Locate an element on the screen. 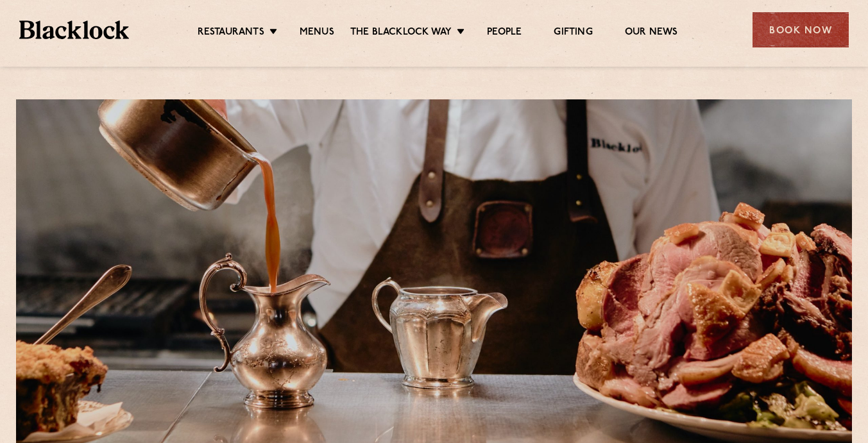 This screenshot has width=868, height=443. a: The Blacklock Way is located at coordinates (401, 34).